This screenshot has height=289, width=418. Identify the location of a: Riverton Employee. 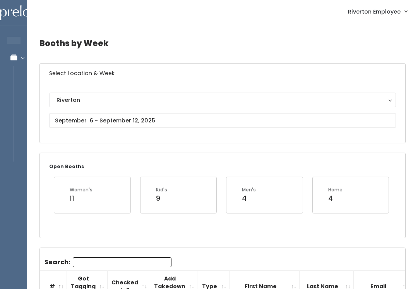
(377, 11).